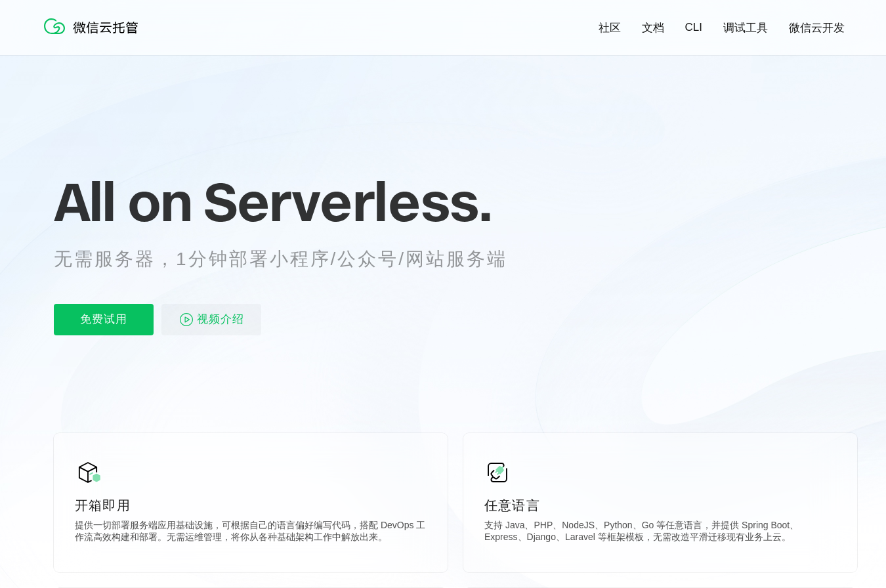 This screenshot has height=588, width=886. Describe the element at coordinates (610, 28) in the screenshot. I see `a: 社区` at that location.